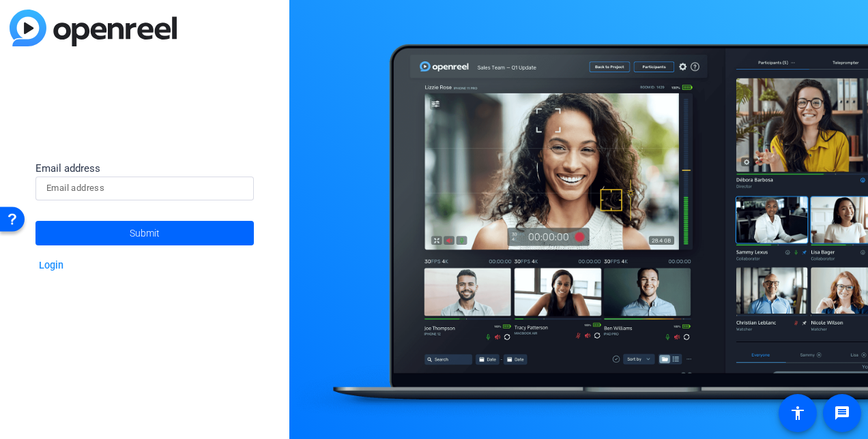 The image size is (868, 439). What do you see at coordinates (145, 233) in the screenshot?
I see `span: Submit` at bounding box center [145, 233].